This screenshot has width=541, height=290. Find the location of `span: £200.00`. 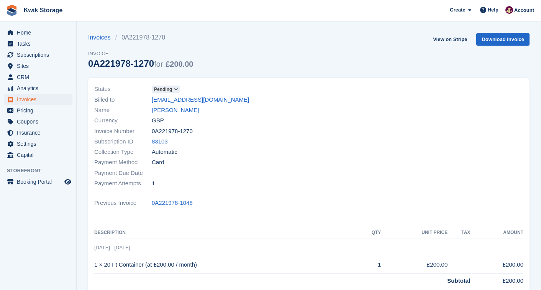

span: £200.00 is located at coordinates (179, 64).